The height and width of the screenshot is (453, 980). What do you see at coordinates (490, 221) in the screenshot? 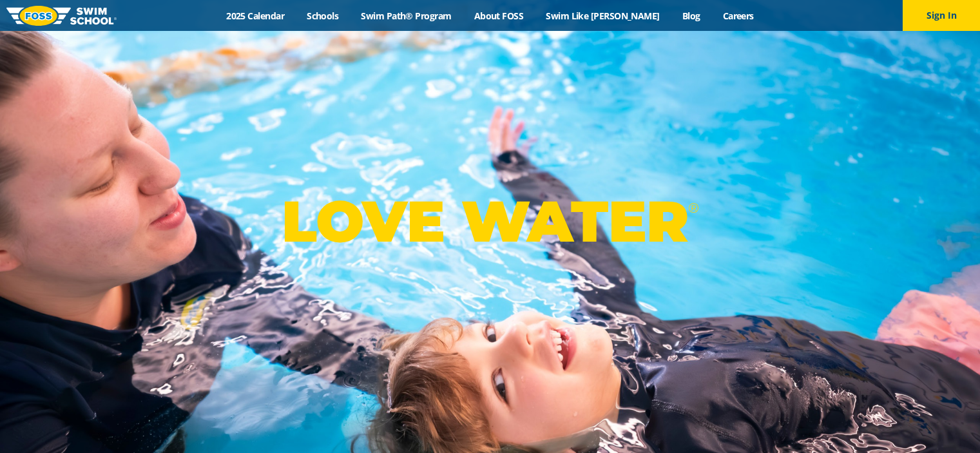
I see `p: LOVE WATER` at bounding box center [490, 221].